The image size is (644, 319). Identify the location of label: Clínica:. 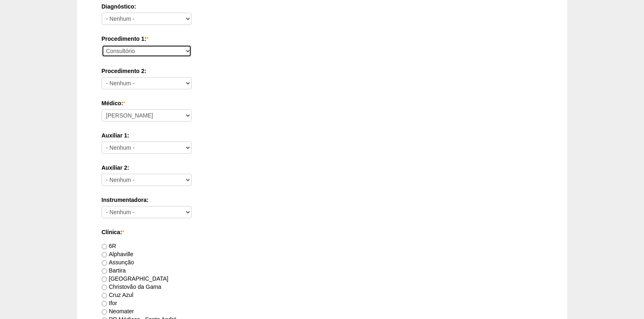
(322, 232).